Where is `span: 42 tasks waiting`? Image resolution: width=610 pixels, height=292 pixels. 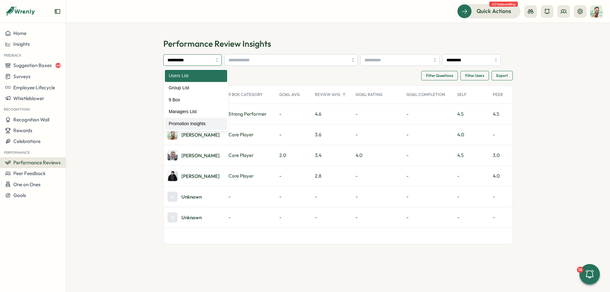 span: 42 tasks waiting is located at coordinates (504, 4).